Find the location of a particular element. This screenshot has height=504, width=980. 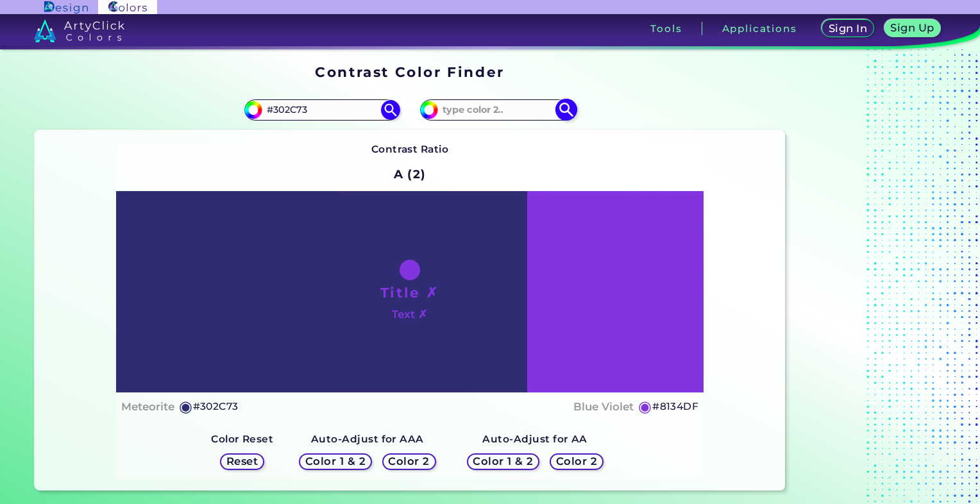

strong: Auto-Adjust for AAA is located at coordinates (368, 438).